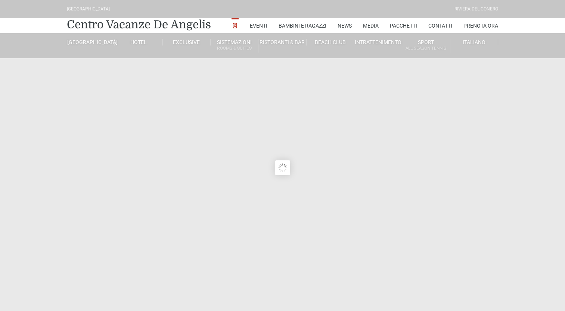 This screenshot has width=565, height=311. Describe the element at coordinates (378, 42) in the screenshot. I see `a: Intrattenimento` at that location.